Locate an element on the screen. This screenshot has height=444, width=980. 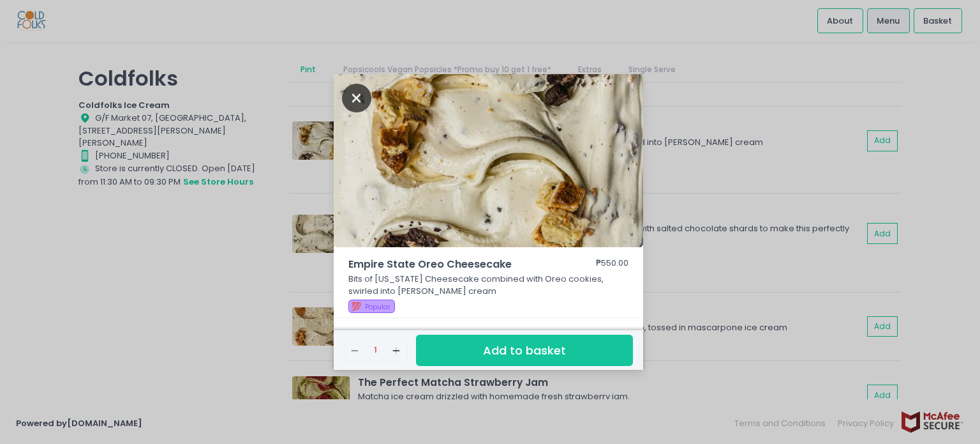
img: Empire State Oreo Cheesecake is located at coordinates (488, 161).